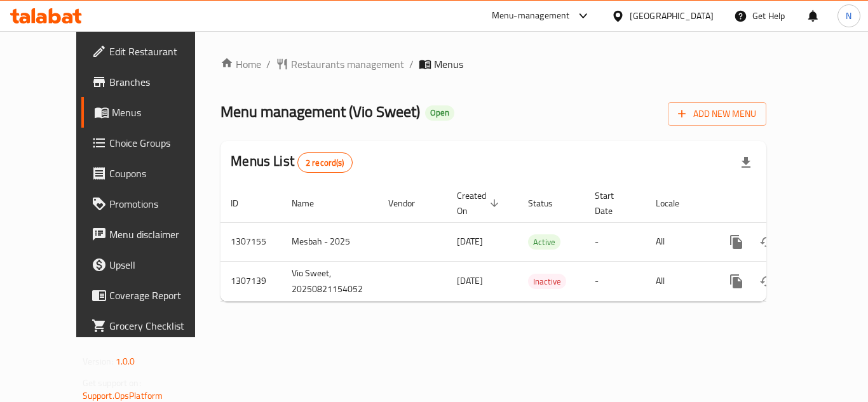  Describe the element at coordinates (160, 204) in the screenshot. I see `span: Promotions` at that location.